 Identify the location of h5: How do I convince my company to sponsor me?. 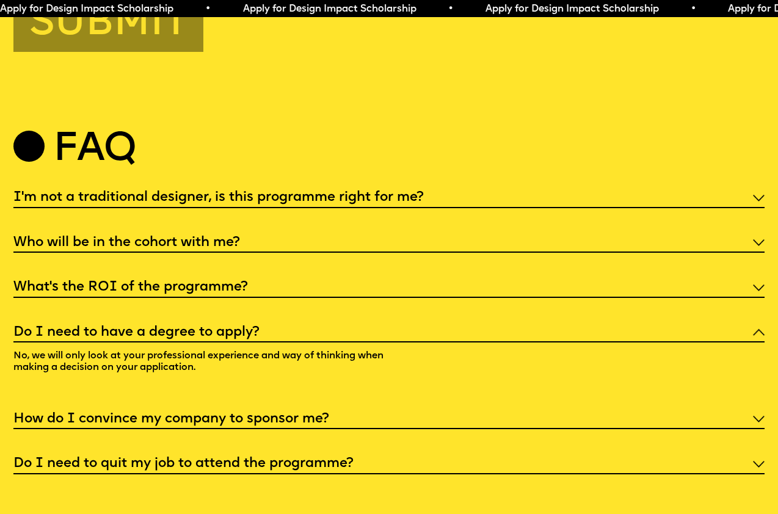
(171, 419).